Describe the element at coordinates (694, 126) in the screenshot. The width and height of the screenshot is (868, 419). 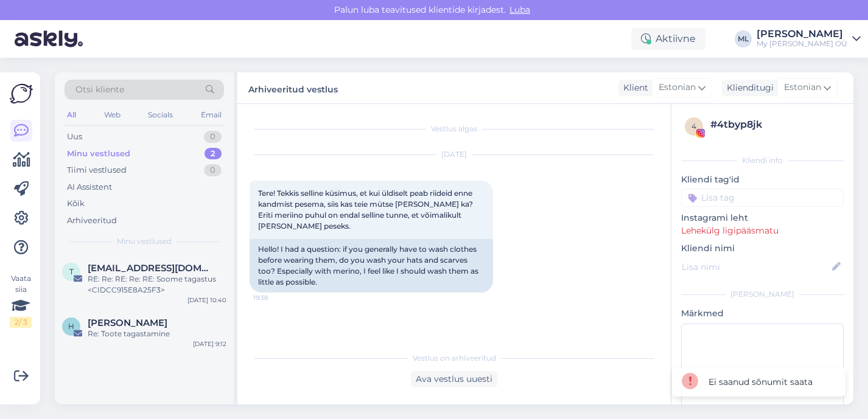
I see `span: 4` at that location.